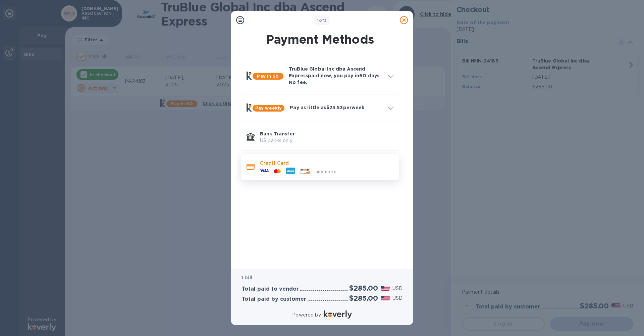 This screenshot has width=644, height=336. I want to click on span: 1, so click(318, 20).